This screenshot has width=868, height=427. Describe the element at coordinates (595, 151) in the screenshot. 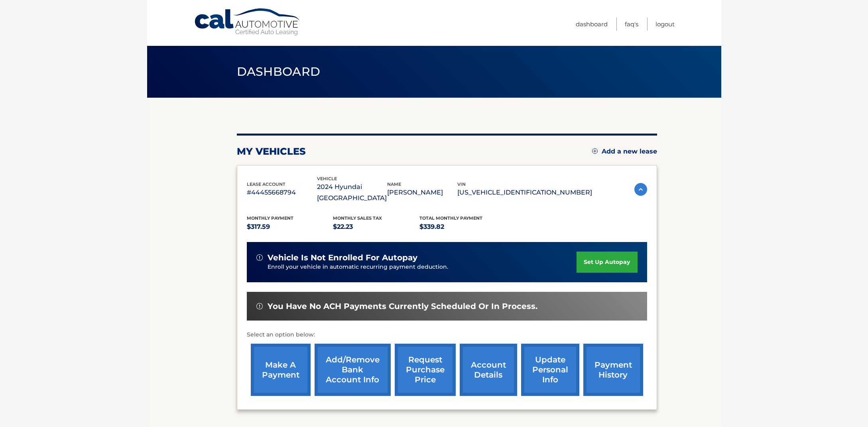

I see `img: add.svg` at that location.